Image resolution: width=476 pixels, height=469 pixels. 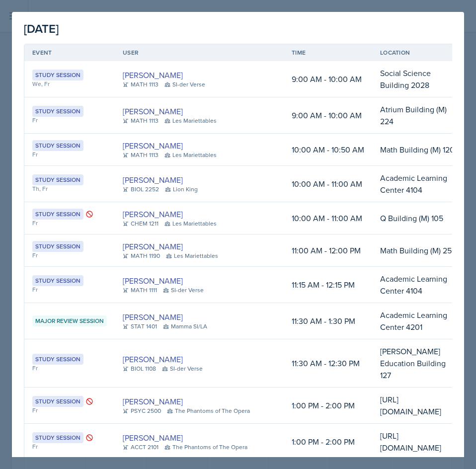 What do you see at coordinates (139, 327) in the screenshot?
I see `div: STAT 1401` at bounding box center [139, 327].